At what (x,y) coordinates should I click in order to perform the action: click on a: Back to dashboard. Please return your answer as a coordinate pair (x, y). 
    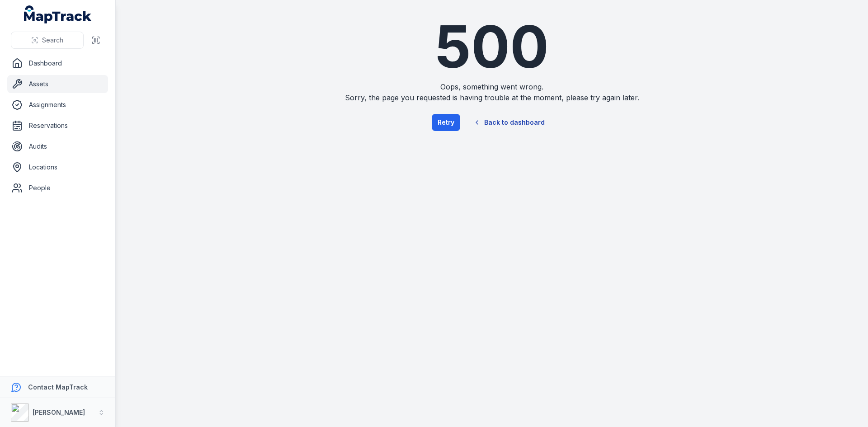
    Looking at the image, I should click on (509, 122).